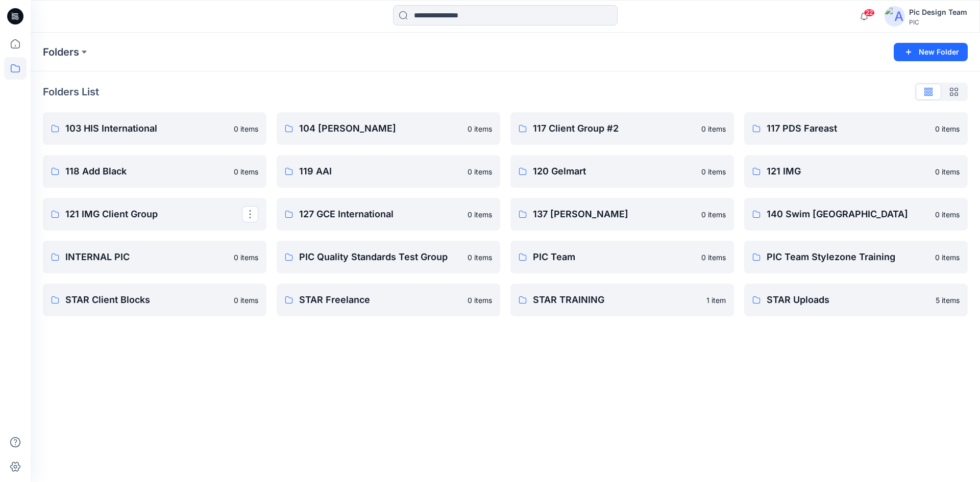 The image size is (980, 482). I want to click on p: PIC Team, so click(614, 257).